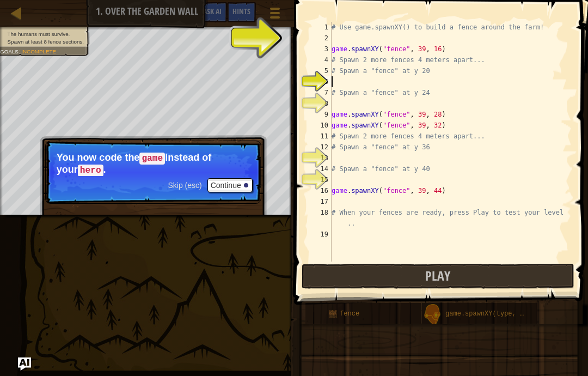 The image size is (588, 376). I want to click on div: 3, so click(320, 49).